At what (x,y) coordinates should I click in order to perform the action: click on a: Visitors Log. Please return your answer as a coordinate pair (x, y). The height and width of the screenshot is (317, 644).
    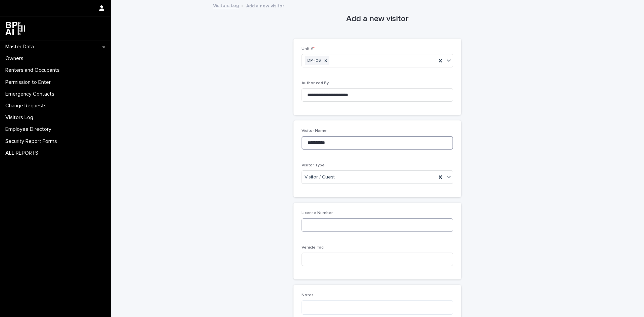
    Looking at the image, I should click on (226, 5).